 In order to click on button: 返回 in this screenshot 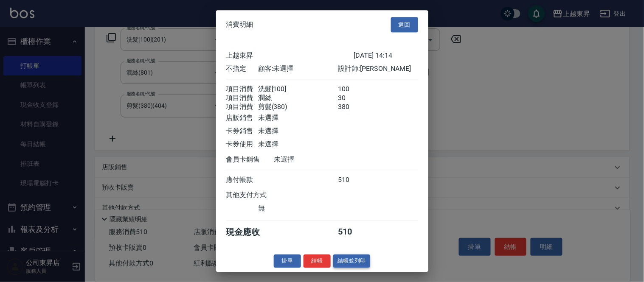, I will do `click(405, 25)`.